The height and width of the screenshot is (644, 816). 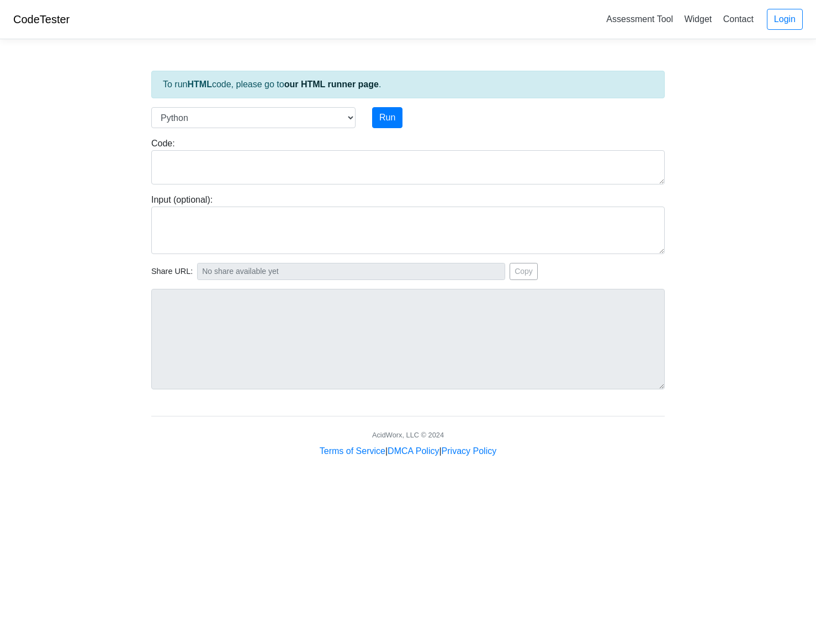 I want to click on a: our HTML runner page, so click(x=331, y=84).